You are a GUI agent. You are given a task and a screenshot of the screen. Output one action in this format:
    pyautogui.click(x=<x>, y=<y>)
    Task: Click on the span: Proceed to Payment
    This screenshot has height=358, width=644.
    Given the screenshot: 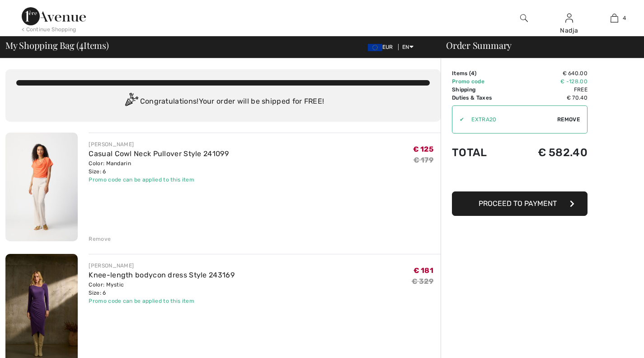 What is the action you would take?
    pyautogui.click(x=518, y=203)
    